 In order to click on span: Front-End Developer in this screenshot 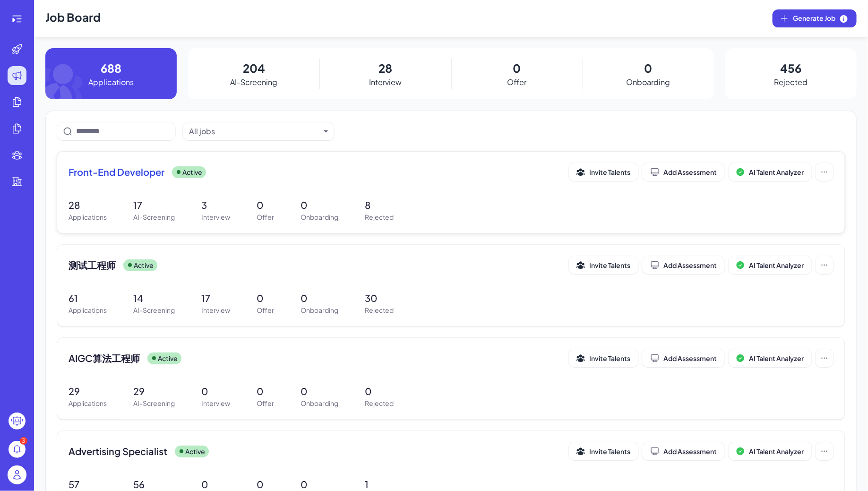, I will do `click(116, 172)`.